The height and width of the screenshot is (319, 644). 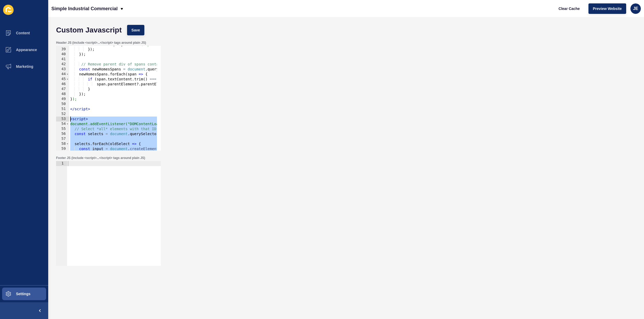 I want to click on span: JE, so click(x=636, y=9).